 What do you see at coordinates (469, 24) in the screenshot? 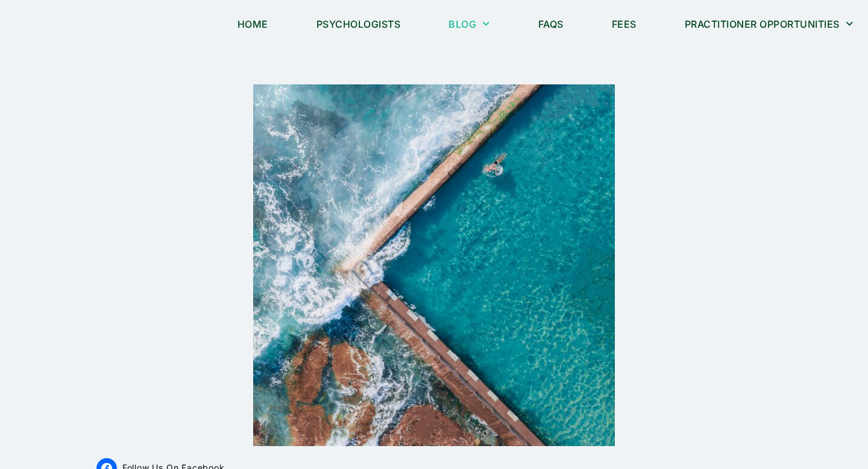
I see `a: Blog` at bounding box center [469, 24].